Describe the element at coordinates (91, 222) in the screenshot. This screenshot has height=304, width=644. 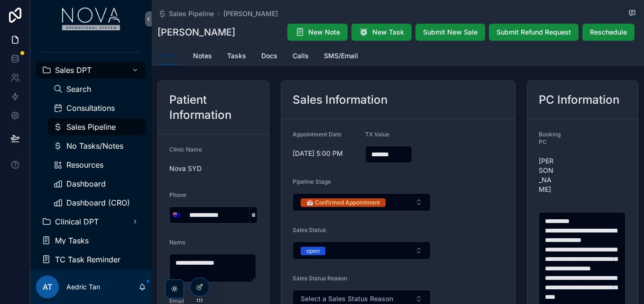
I see `a: Clinical DPT` at that location.